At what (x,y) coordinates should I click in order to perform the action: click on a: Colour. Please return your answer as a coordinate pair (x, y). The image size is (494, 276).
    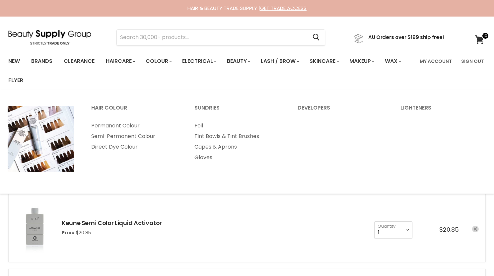
    Looking at the image, I should click on (158, 61).